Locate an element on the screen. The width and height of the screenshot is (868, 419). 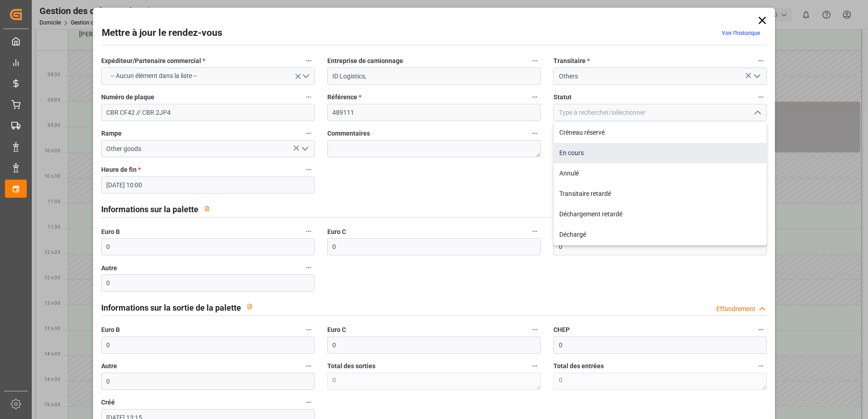
font: Référence is located at coordinates (343, 97).